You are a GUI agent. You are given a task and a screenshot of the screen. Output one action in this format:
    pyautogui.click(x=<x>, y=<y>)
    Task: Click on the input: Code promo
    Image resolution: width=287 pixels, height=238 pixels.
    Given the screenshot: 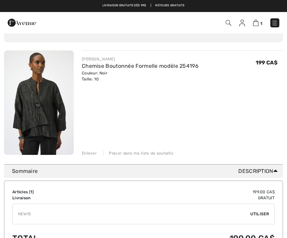 What is the action you would take?
    pyautogui.click(x=131, y=214)
    